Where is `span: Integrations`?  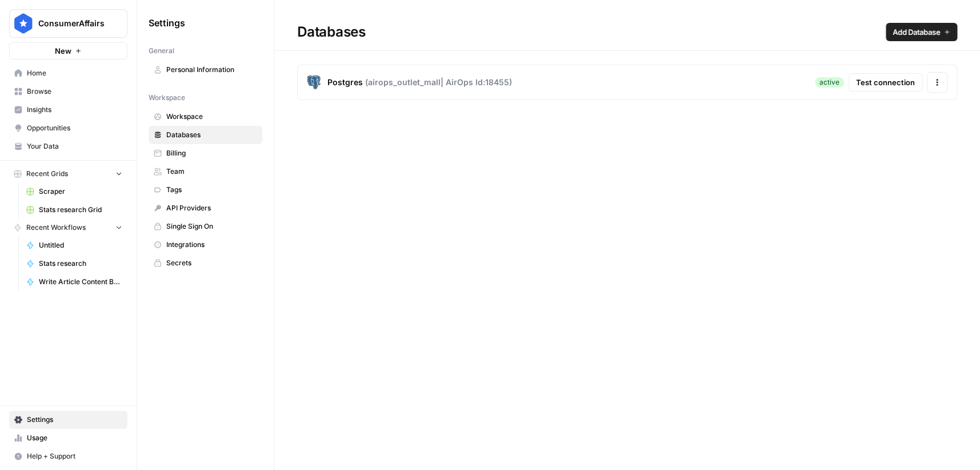 span: Integrations is located at coordinates (211, 244).